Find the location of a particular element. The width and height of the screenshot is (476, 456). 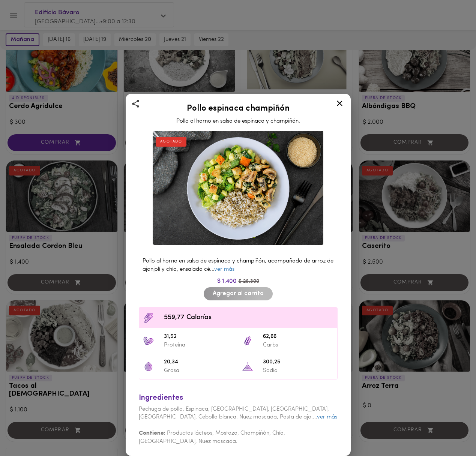

img: Contenido calórico is located at coordinates (149, 318).